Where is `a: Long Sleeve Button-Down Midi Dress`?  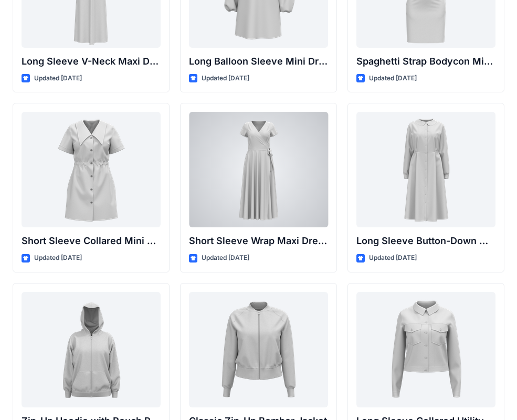 a: Long Sleeve Button-Down Midi Dress is located at coordinates (426, 169).